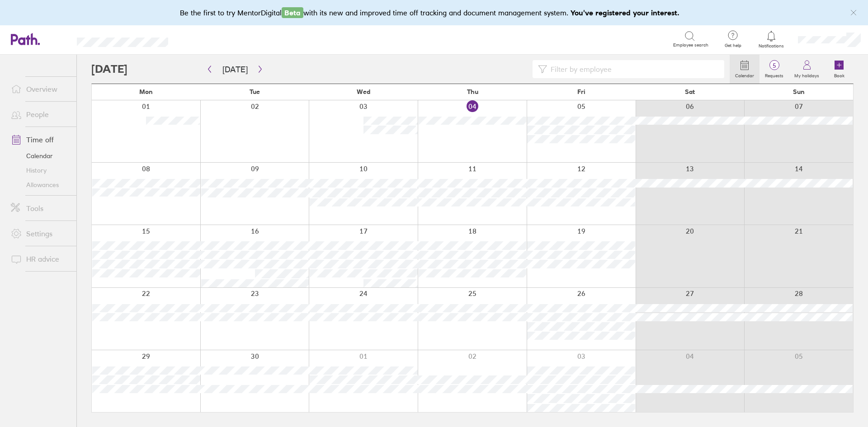  What do you see at coordinates (625, 13) in the screenshot?
I see `b: You've registered your interest.` at bounding box center [625, 13].